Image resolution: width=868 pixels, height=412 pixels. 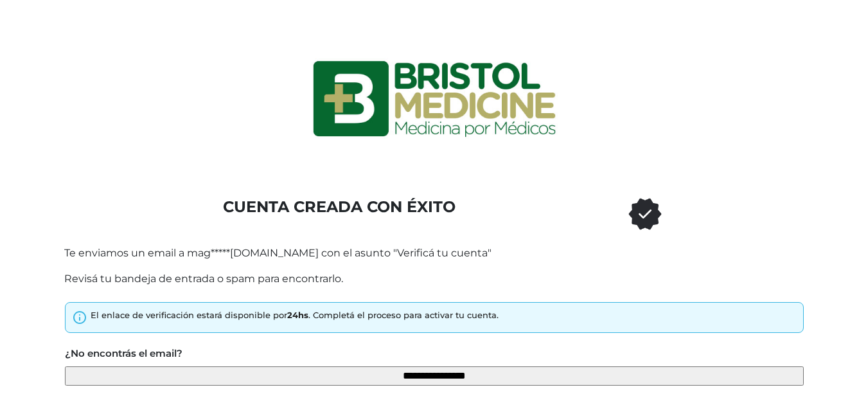 I want to click on label: ¿No encontrás el email?, so click(x=123, y=354).